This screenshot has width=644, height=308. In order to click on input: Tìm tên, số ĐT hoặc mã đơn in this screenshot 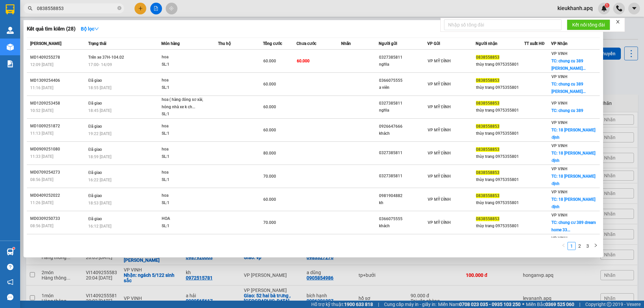, I will do `click(77, 8)`.